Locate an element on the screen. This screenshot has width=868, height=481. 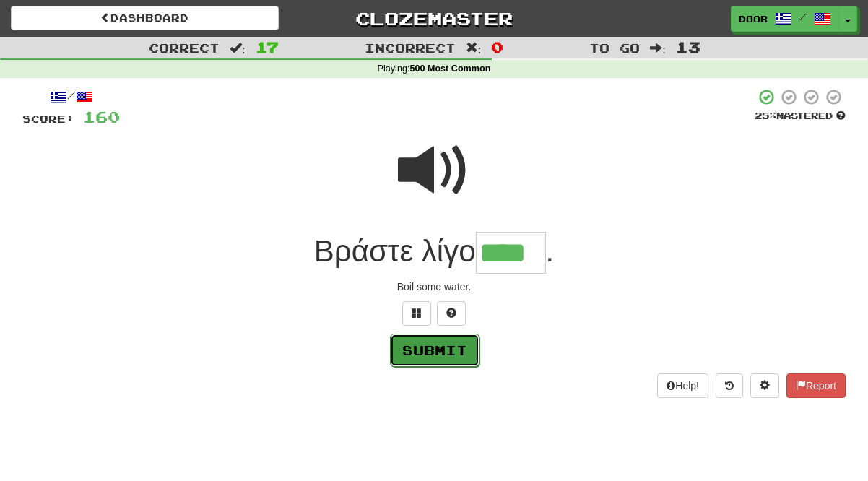
button: Single letter hint - you only get 1 per sentence and score half the points! alt+h is located at coordinates (451, 313).